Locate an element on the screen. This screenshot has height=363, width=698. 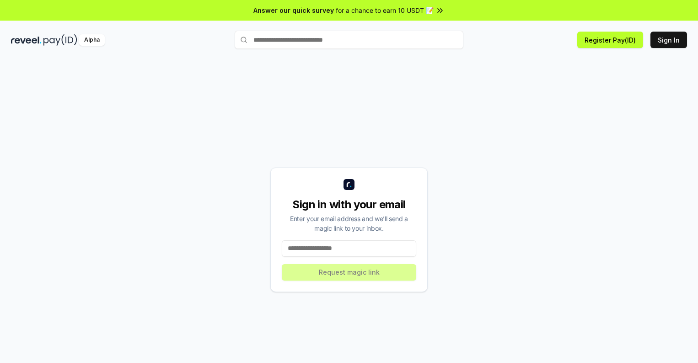
button: Sign In is located at coordinates (669, 40).